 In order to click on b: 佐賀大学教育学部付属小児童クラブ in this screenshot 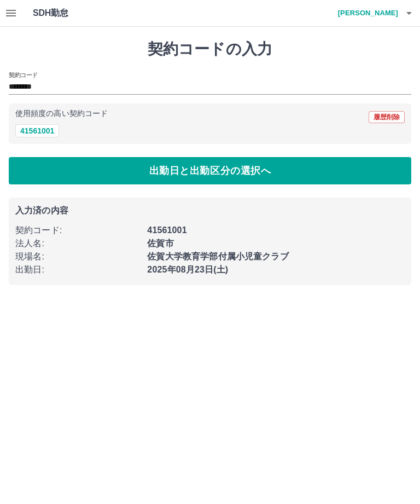, I will do `click(218, 256)`.